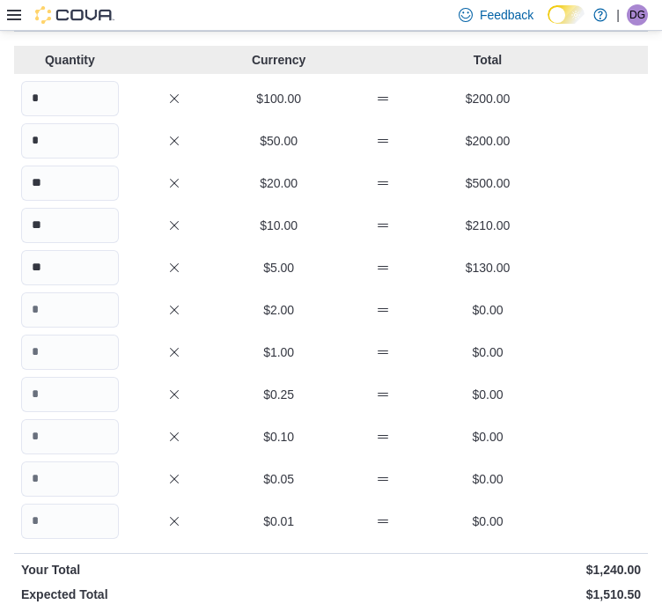 The image size is (662, 612). What do you see at coordinates (566, 14) in the screenshot?
I see `input: Dark Mode` at bounding box center [566, 14].